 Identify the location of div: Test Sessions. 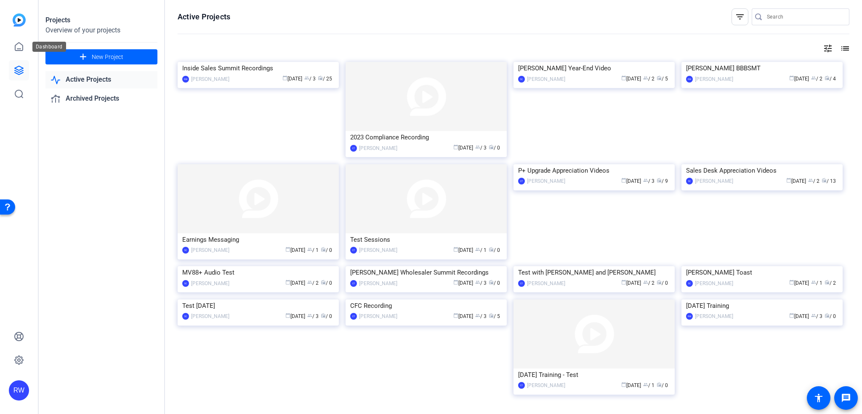
(426, 239).